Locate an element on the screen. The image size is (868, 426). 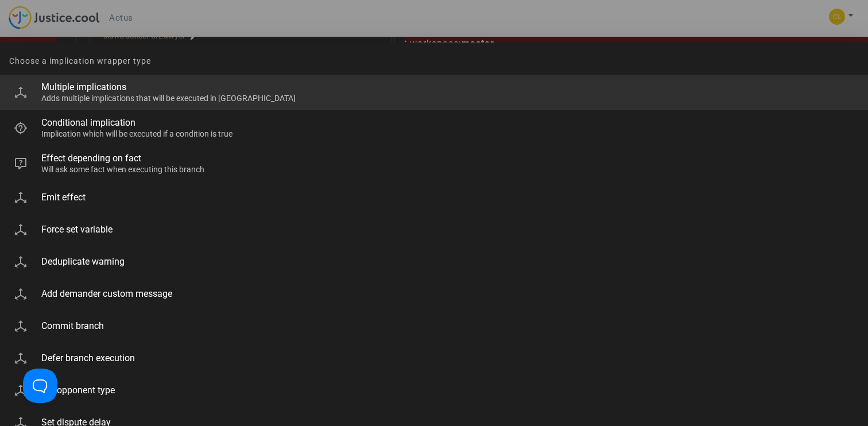
div: Defer branch execution is located at coordinates (450, 358).